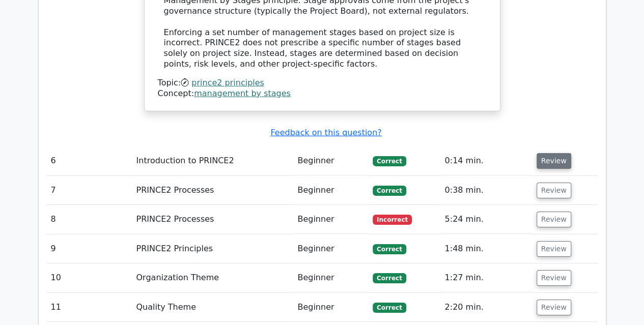  What do you see at coordinates (90, 219) in the screenshot?
I see `td: 8` at bounding box center [90, 219].